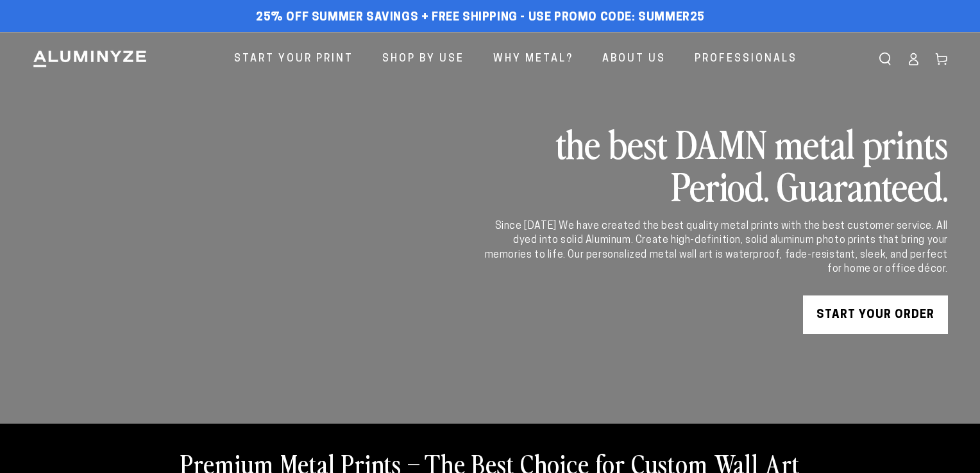 The height and width of the screenshot is (473, 980). Describe the element at coordinates (715, 164) in the screenshot. I see `h2: the best DAMN metal prints Period. Guaranteed.` at that location.